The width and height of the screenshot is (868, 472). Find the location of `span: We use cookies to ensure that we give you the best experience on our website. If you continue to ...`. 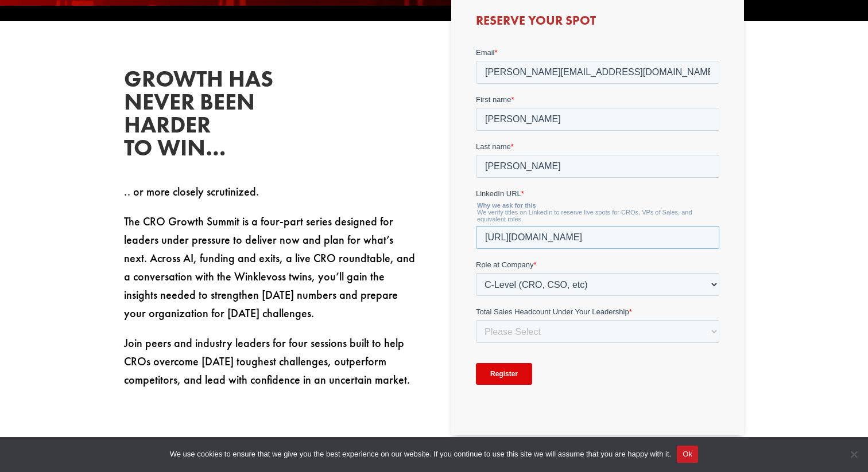

span: We use cookies to ensure that we give you the best experience on our website. If you continue to ... is located at coordinates (420, 454).